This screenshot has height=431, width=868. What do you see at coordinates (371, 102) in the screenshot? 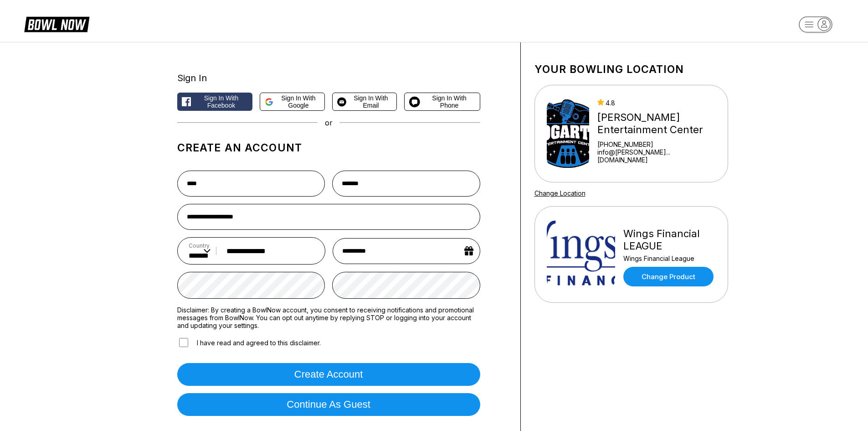
I see `span: Sign in with Email` at bounding box center [371, 102].